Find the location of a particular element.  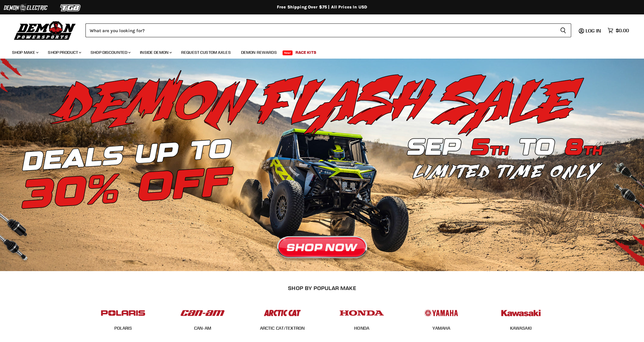

span: KAWASAKI is located at coordinates (521, 329).